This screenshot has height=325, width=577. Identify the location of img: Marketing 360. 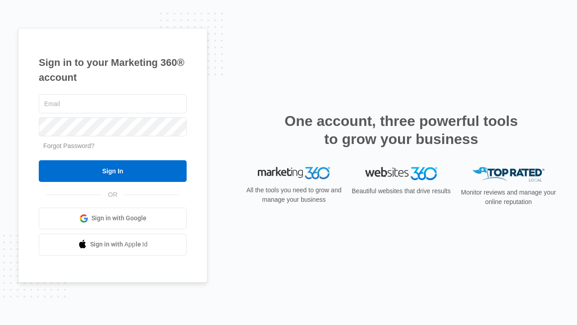
(294, 173).